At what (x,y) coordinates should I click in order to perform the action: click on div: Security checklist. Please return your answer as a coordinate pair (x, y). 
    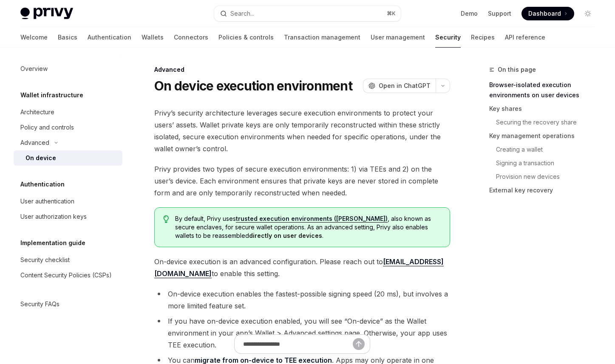
    Looking at the image, I should click on (45, 260).